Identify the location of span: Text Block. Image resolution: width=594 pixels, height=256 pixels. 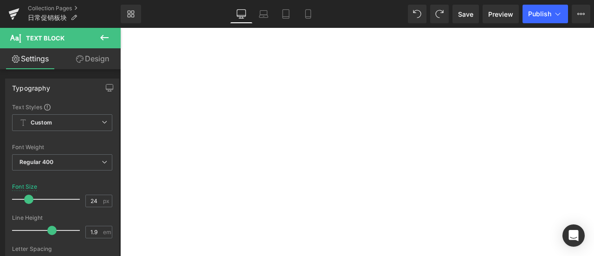
(45, 38).